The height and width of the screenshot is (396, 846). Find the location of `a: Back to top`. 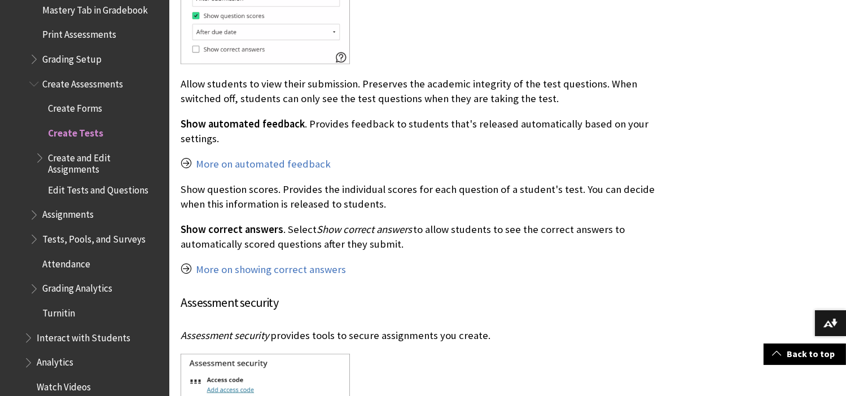

a: Back to top is located at coordinates (804, 354).